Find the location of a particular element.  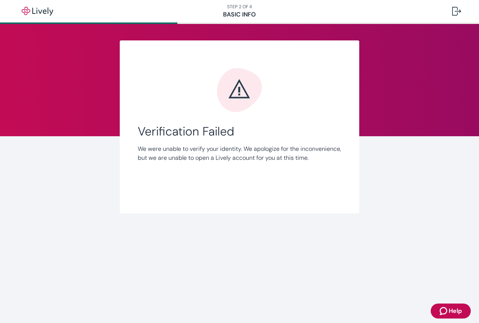

img: Lively is located at coordinates (37, 11).